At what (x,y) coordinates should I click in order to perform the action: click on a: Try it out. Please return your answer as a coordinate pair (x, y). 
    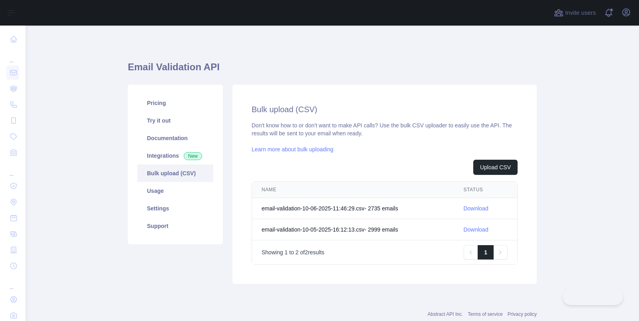
    Looking at the image, I should click on (175, 121).